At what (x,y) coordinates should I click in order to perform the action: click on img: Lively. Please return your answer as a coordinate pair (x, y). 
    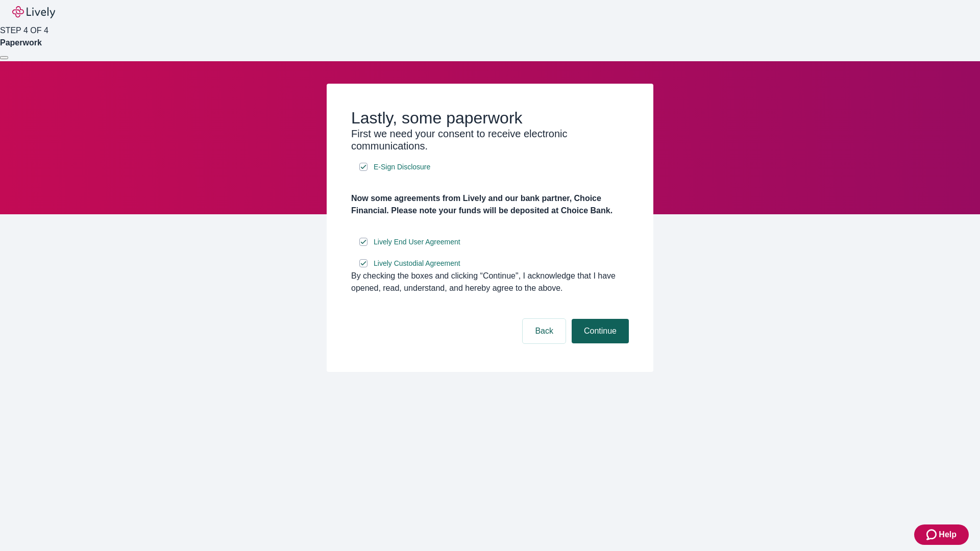
    Looking at the image, I should click on (34, 13).